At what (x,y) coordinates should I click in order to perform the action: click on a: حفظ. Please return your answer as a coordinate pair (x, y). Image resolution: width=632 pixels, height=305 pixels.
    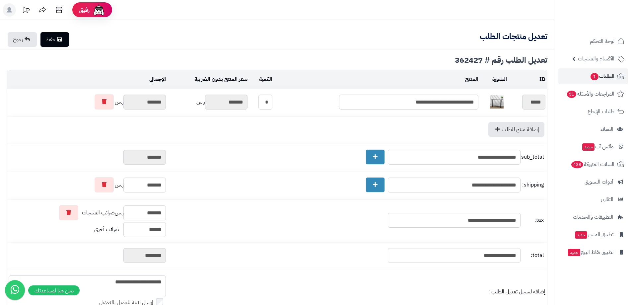
    Looking at the image, I should click on (55, 39).